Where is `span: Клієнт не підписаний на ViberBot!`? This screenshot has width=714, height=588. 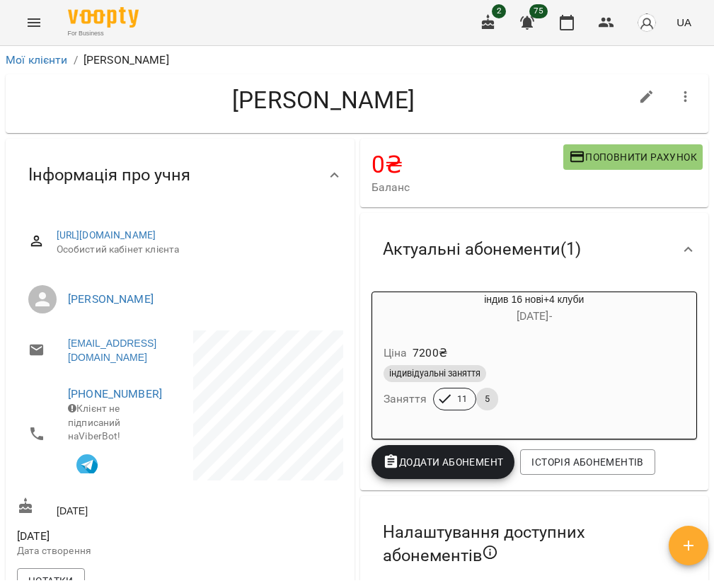
span: Клієнт не підписаний на ViberBot! is located at coordinates (94, 422).